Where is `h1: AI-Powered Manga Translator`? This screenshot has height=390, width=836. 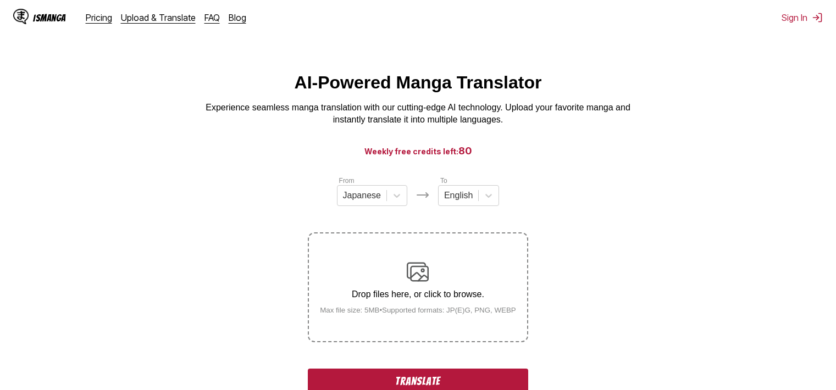
h1: AI-Powered Manga Translator is located at coordinates (419, 82).